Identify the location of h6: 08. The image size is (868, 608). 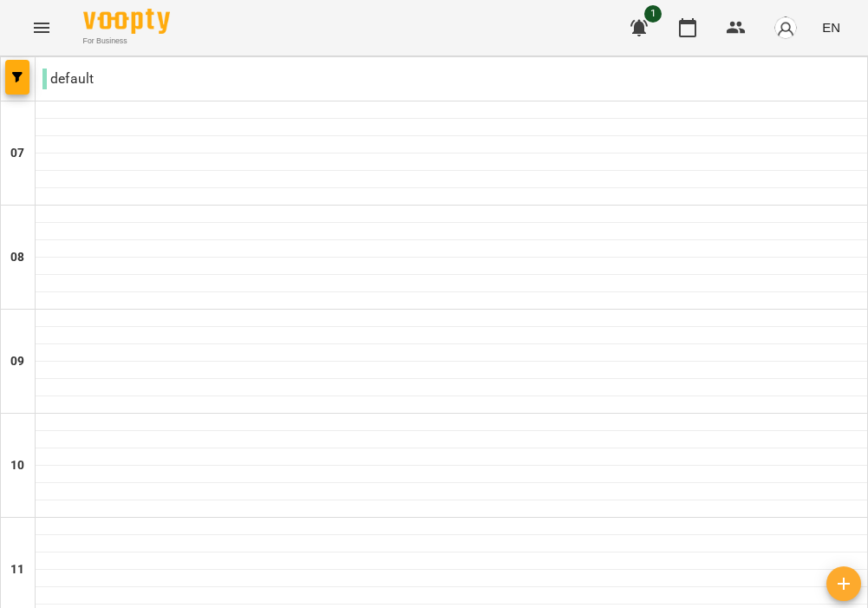
(17, 257).